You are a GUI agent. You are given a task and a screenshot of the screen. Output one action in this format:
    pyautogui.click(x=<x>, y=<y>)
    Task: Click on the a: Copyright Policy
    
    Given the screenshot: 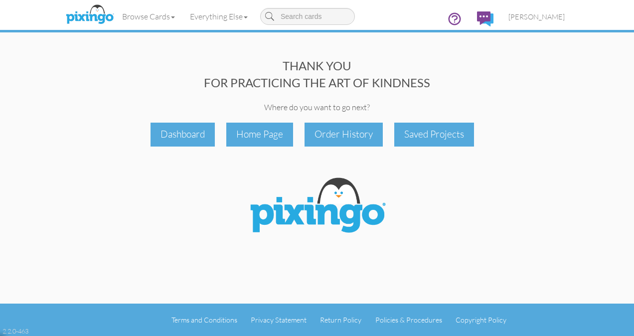 What is the action you would take?
    pyautogui.click(x=481, y=320)
    